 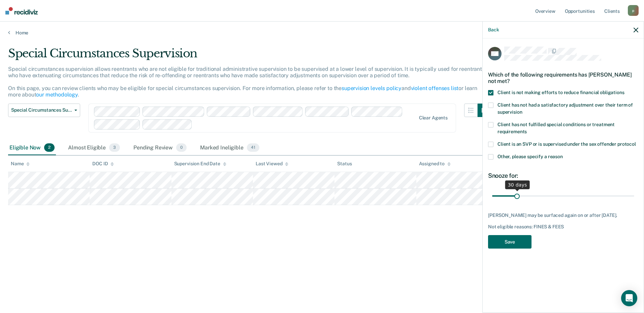 What do you see at coordinates (344, 164) in the screenshot?
I see `div: Status` at bounding box center [344, 164].